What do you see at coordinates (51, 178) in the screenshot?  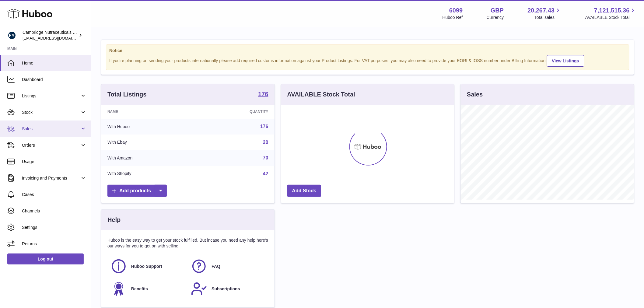 I see `span: Invoicing and Payments` at bounding box center [51, 178].